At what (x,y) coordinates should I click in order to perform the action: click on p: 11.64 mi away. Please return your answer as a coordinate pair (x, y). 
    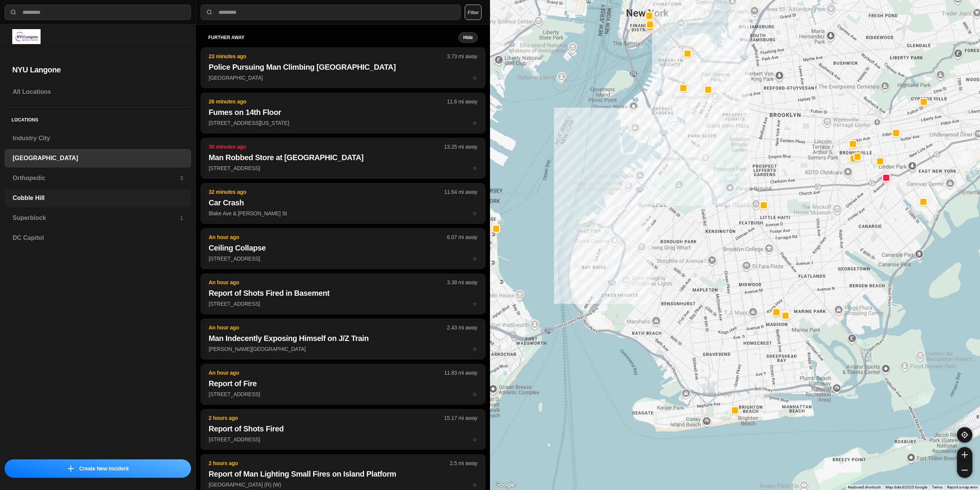
    Looking at the image, I should click on (461, 192).